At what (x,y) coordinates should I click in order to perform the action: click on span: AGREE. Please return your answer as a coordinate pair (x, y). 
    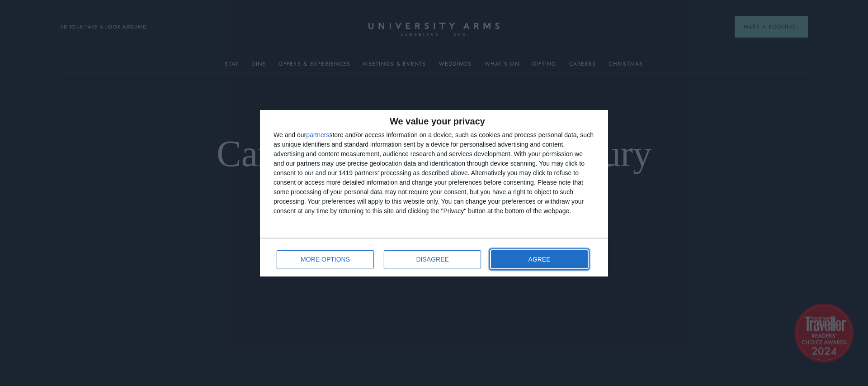
    Looking at the image, I should click on (539, 259).